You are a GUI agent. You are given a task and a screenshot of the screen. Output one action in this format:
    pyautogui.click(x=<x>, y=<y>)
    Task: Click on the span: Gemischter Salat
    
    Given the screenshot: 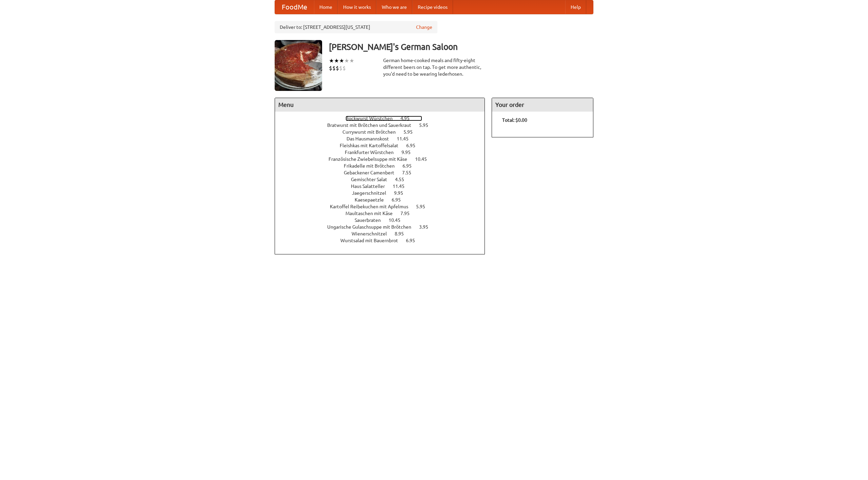 What is the action you would take?
    pyautogui.click(x=372, y=179)
    